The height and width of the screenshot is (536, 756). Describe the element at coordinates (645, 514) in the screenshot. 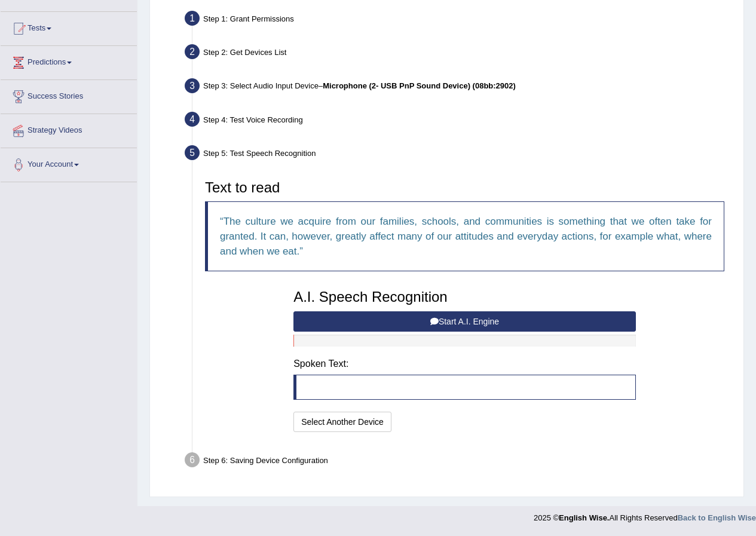

I see `div: 2025 © All Rights Reserved` at that location.